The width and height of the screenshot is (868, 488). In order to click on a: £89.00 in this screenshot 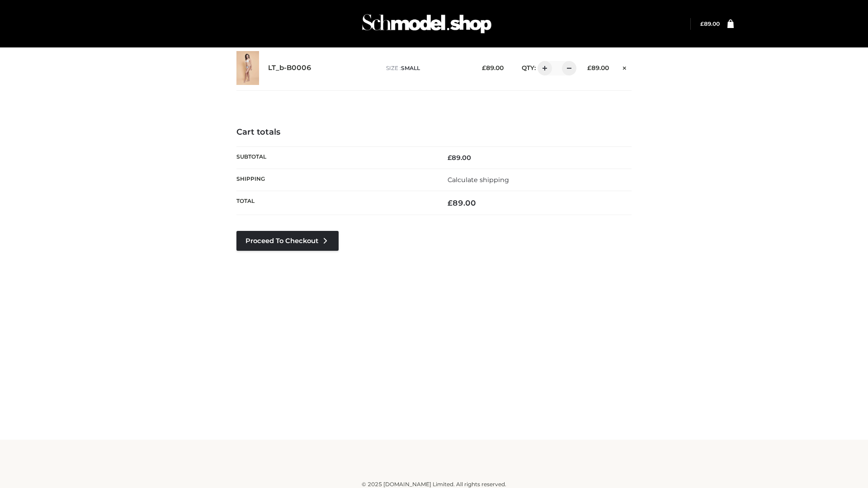, I will do `click(710, 23)`.